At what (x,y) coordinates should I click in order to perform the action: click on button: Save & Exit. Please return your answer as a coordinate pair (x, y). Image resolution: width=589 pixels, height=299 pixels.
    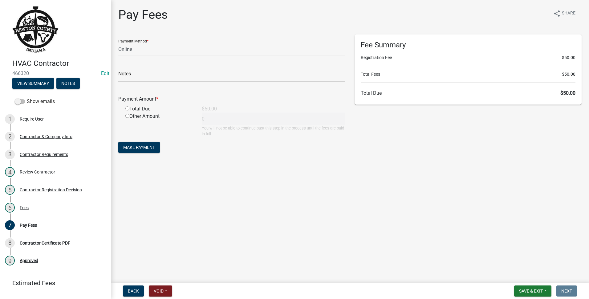
    Looking at the image, I should click on (532, 291).